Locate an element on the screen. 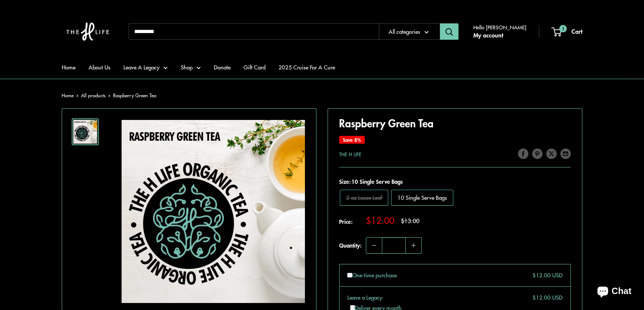 The width and height of the screenshot is (644, 310). a: All products is located at coordinates (93, 95).